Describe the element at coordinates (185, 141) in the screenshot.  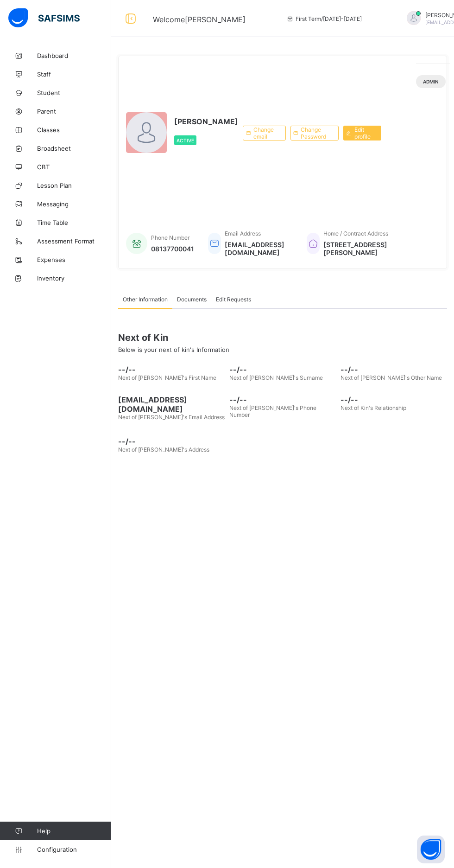
I see `span: Active` at that location.